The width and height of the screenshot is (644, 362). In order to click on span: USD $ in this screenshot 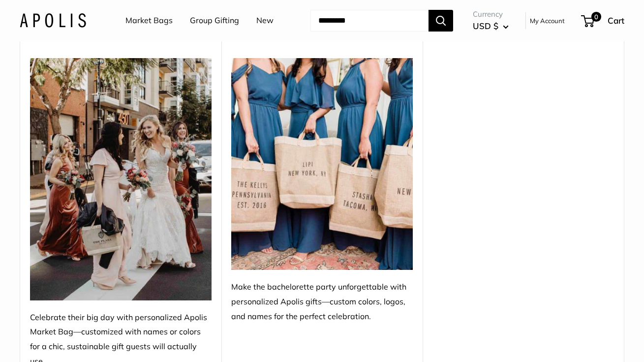, I will do `click(485, 26)`.